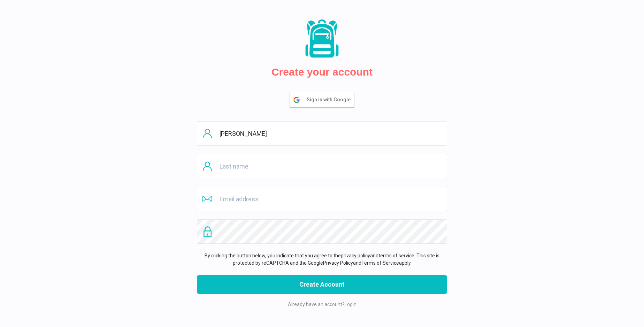 The width and height of the screenshot is (644, 327). I want to click on h2: Create your account, so click(322, 72).